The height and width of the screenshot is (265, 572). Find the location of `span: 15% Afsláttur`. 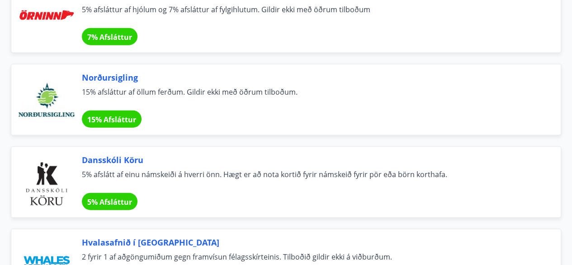

span: 15% Afsláttur is located at coordinates (112, 119).